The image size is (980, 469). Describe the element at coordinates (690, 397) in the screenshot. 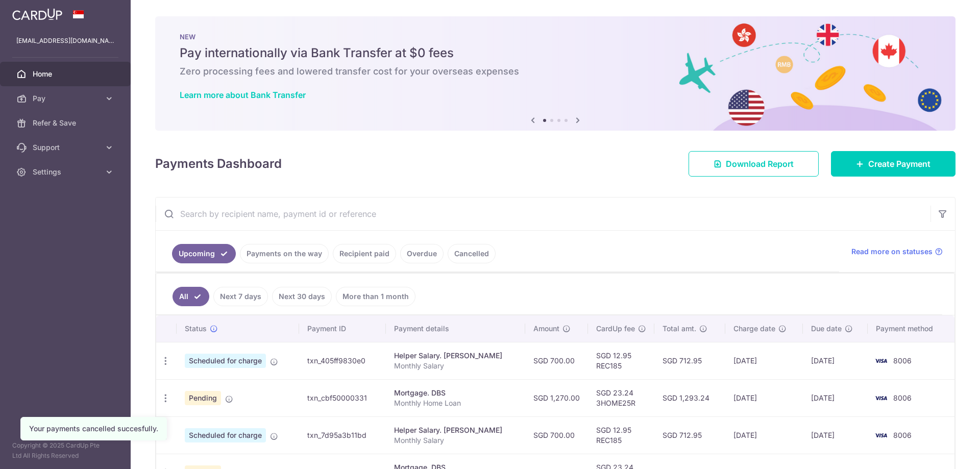

I see `td: SGD 1,293.24` at that location.